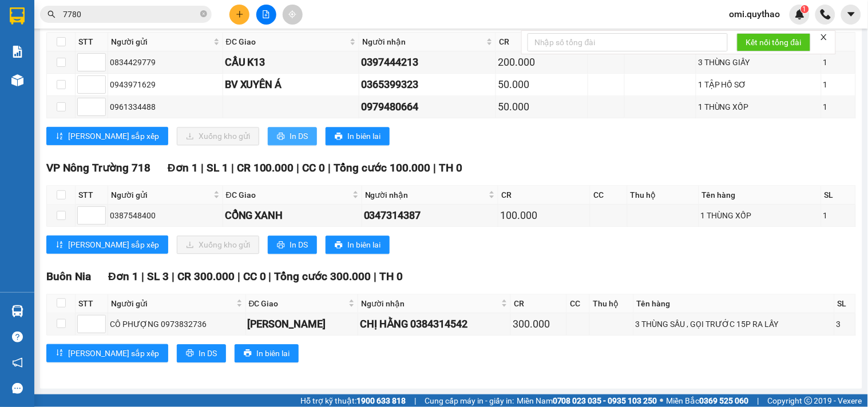 This screenshot has height=407, width=868. I want to click on span: TH 0, so click(451, 167).